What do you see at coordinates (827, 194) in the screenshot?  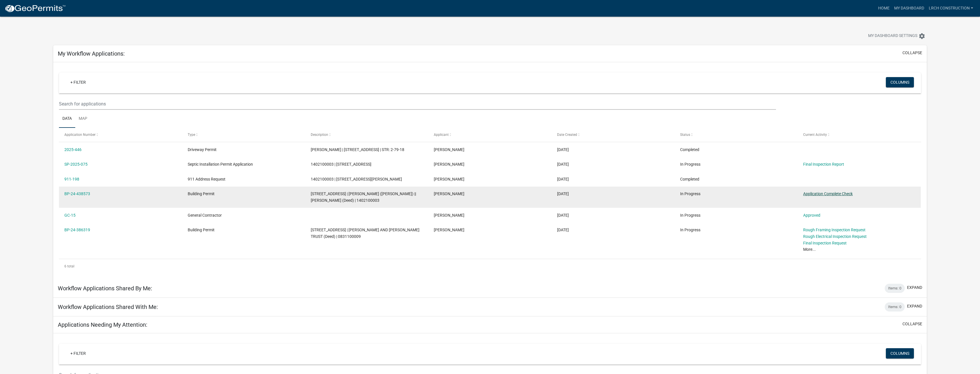 I see `a: Application Complete Check` at bounding box center [827, 194].